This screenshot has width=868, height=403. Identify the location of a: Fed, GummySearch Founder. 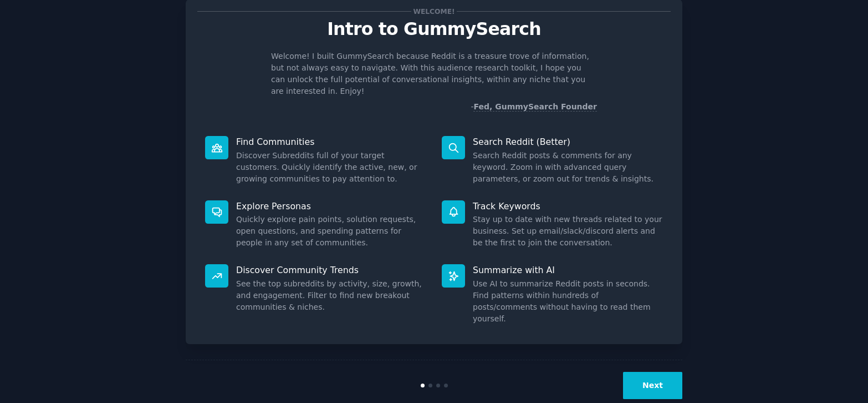
(535, 106).